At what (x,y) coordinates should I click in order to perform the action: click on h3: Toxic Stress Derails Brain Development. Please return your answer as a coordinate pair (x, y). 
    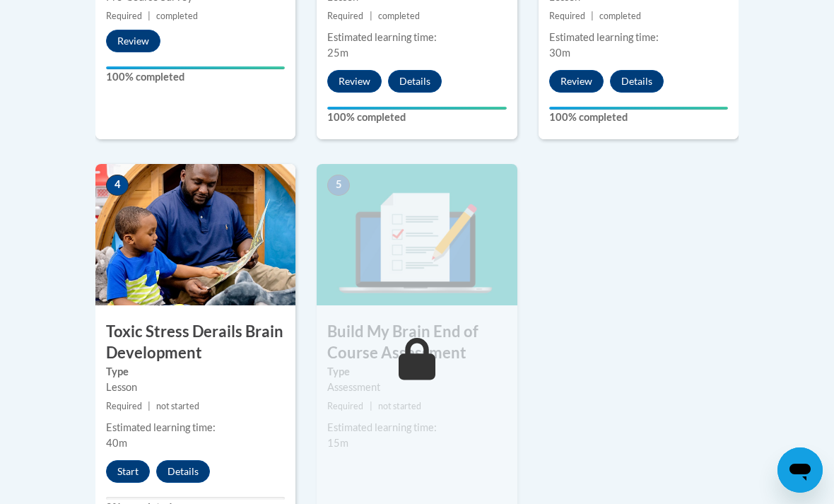
    Looking at the image, I should click on (195, 343).